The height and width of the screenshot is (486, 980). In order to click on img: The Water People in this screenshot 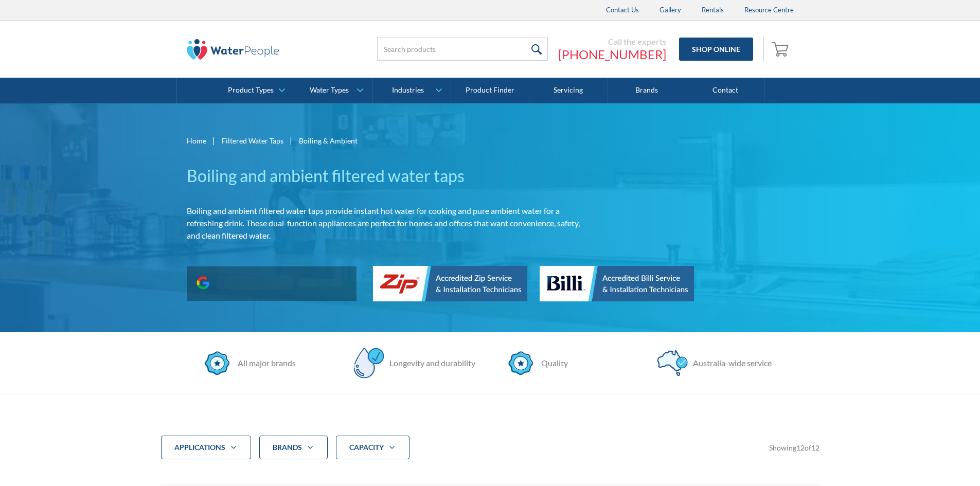, I will do `click(233, 49)`.